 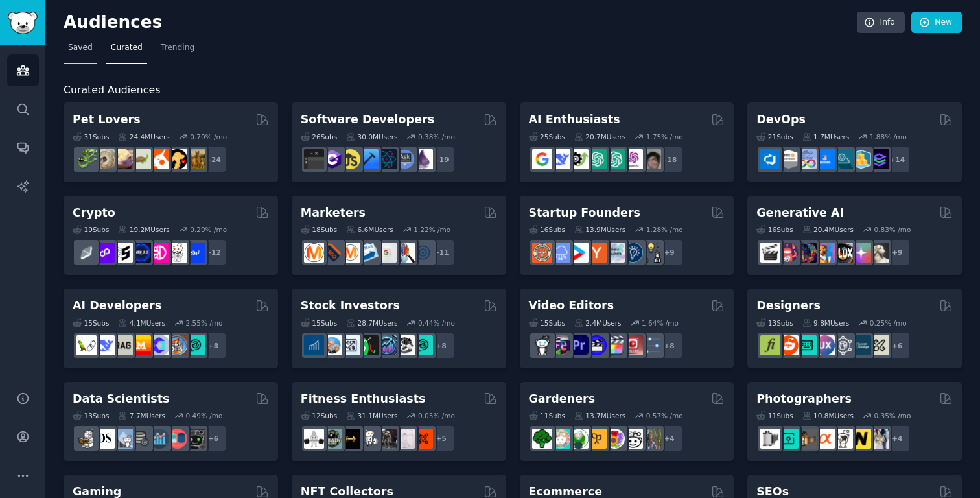 What do you see at coordinates (350, 159) in the screenshot?
I see `img: learnjavascript` at bounding box center [350, 159].